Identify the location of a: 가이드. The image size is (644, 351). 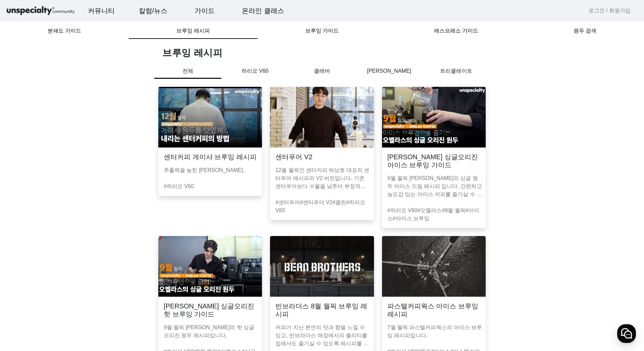
(204, 10).